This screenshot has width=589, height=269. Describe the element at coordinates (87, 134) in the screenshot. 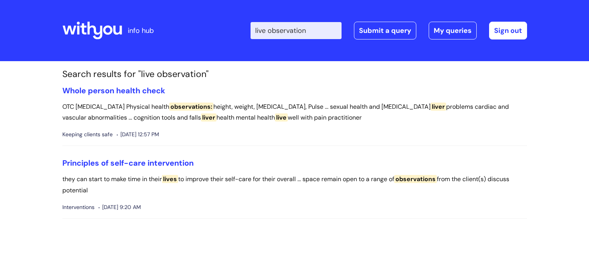

I see `span: Keeping clients safe` at that location.